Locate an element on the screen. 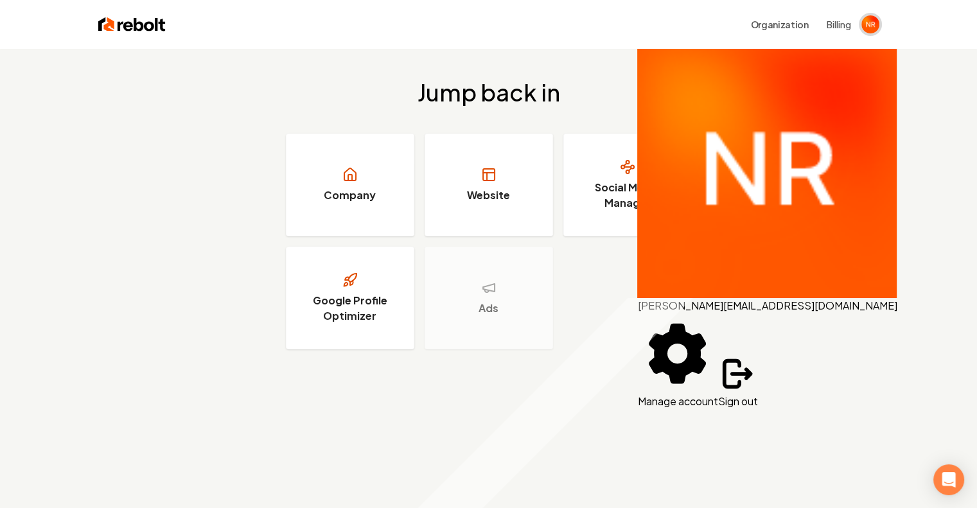 This screenshot has height=508, width=977. h3: Website is located at coordinates (488, 195).